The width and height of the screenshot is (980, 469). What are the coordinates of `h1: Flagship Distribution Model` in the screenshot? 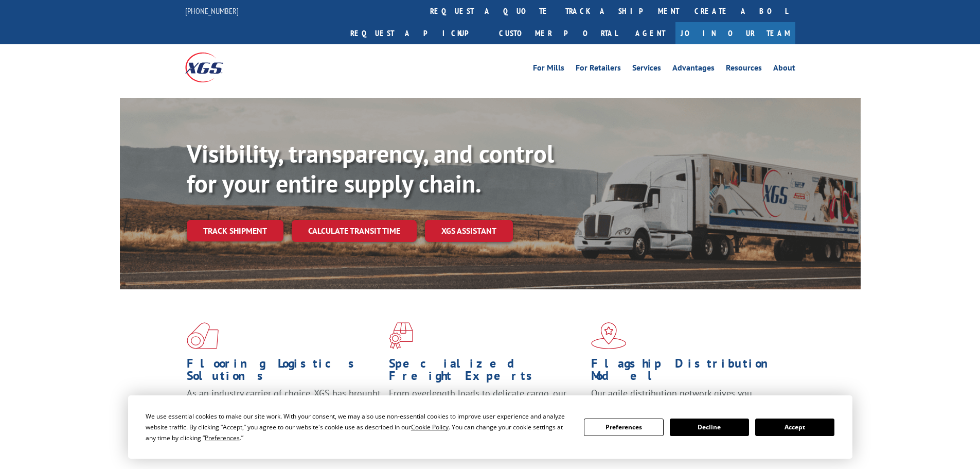 It's located at (688, 371).